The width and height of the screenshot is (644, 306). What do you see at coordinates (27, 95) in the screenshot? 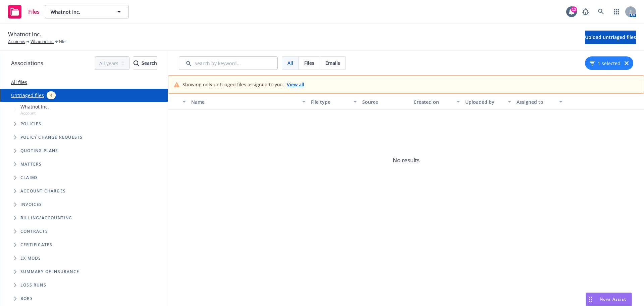
I see `a: Untriaged files` at bounding box center [27, 95].